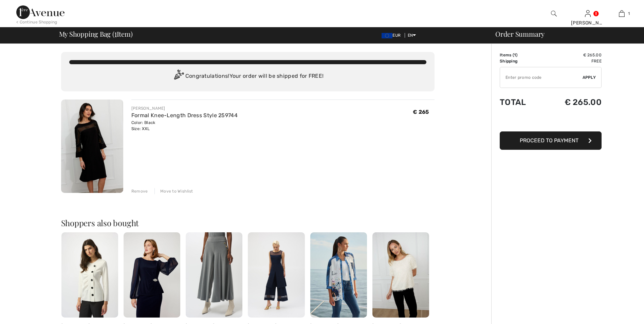 The height and width of the screenshot is (324, 644). What do you see at coordinates (140, 191) in the screenshot?
I see `div: Remove` at bounding box center [140, 191].